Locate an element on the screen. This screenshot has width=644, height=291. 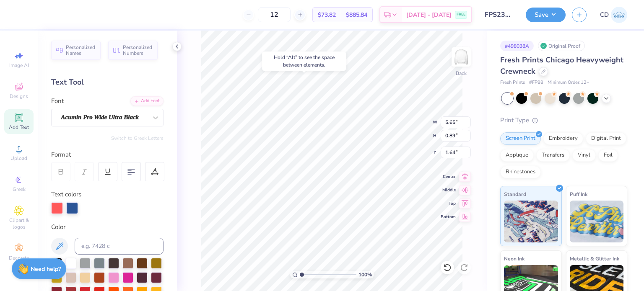
button: Save is located at coordinates (546, 15).